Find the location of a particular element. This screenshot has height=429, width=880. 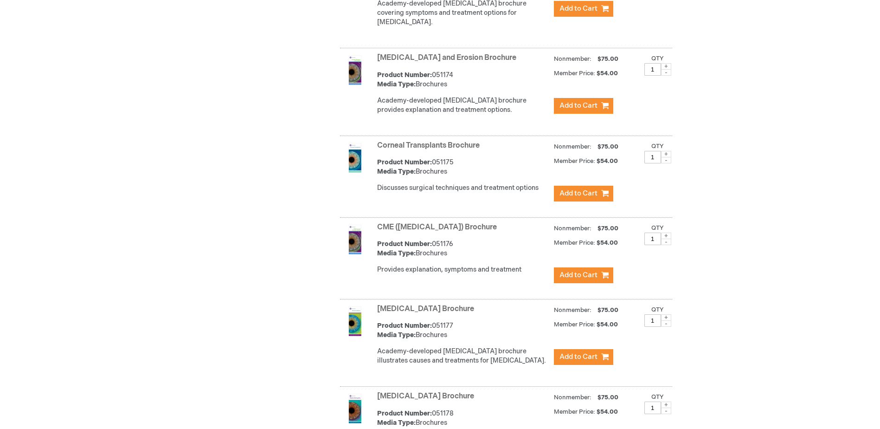

img: CME (Cystoid Macular Edema) Brochure is located at coordinates (355, 239).